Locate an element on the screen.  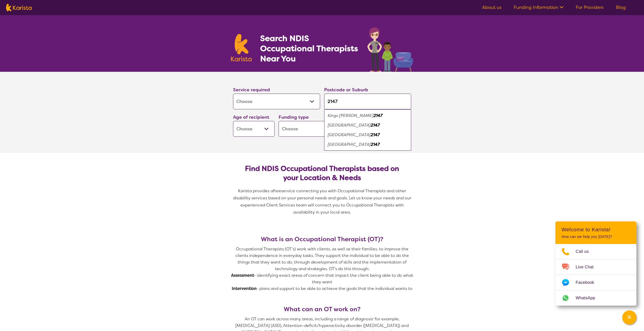
span: service connecting you with Occupational Therapists and other disability services based on your p... is located at coordinates (323, 201).